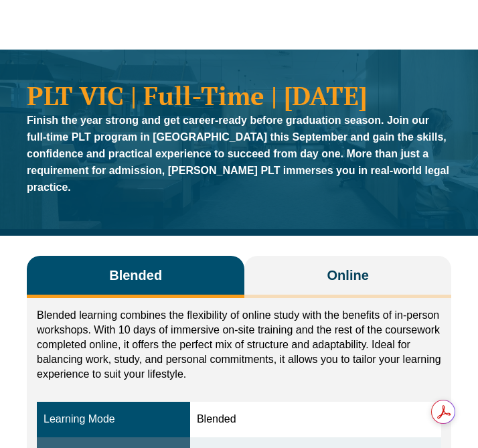 This screenshot has height=448, width=478. I want to click on strong: Finish the year strong and get career-ready before graduation season. Join our full-time PLT prog..., so click(238, 153).